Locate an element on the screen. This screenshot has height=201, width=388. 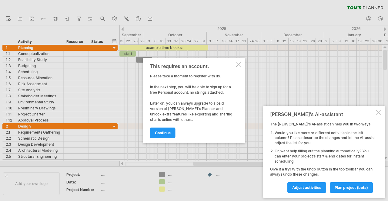
a: continue is located at coordinates (163, 133).